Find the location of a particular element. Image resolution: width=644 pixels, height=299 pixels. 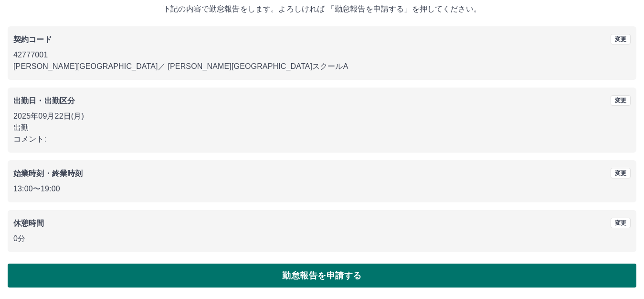

p: 出勤 is located at coordinates (322, 128).